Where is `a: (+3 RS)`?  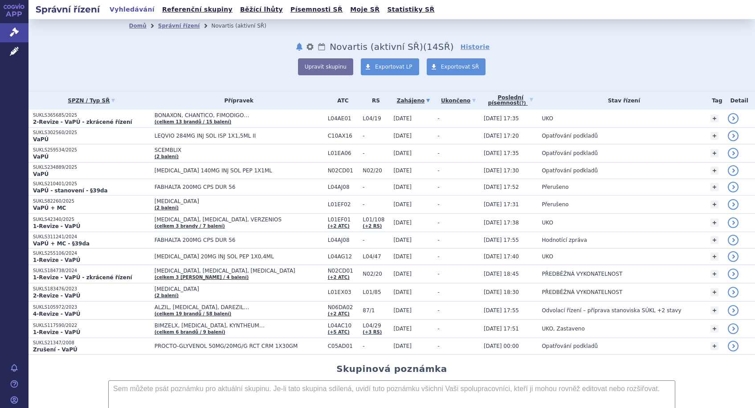
a: (+3 RS) is located at coordinates (372, 332).